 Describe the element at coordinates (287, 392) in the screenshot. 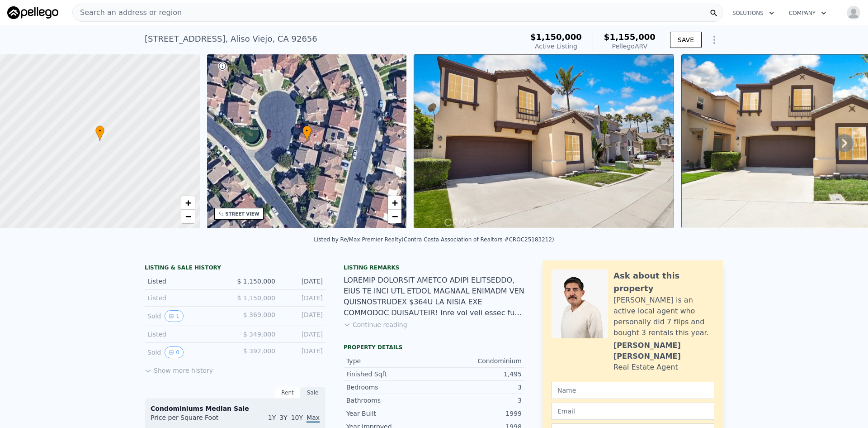

I see `div: Rent` at that location.